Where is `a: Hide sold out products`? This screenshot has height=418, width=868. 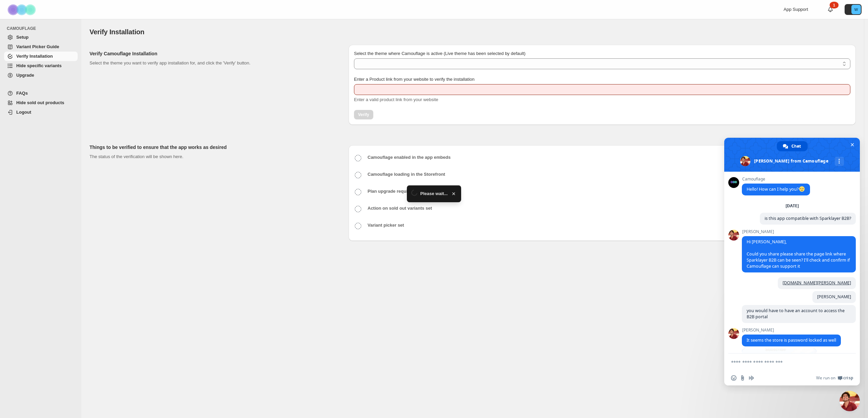
a: Hide sold out products is located at coordinates (40, 103).